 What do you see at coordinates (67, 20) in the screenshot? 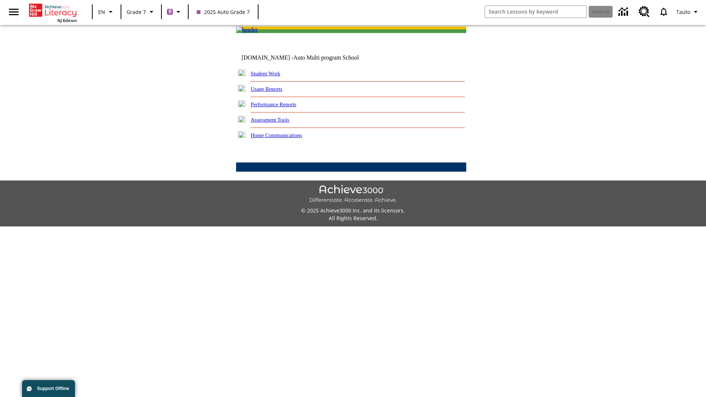
I see `span: NJ Edition` at bounding box center [67, 20].